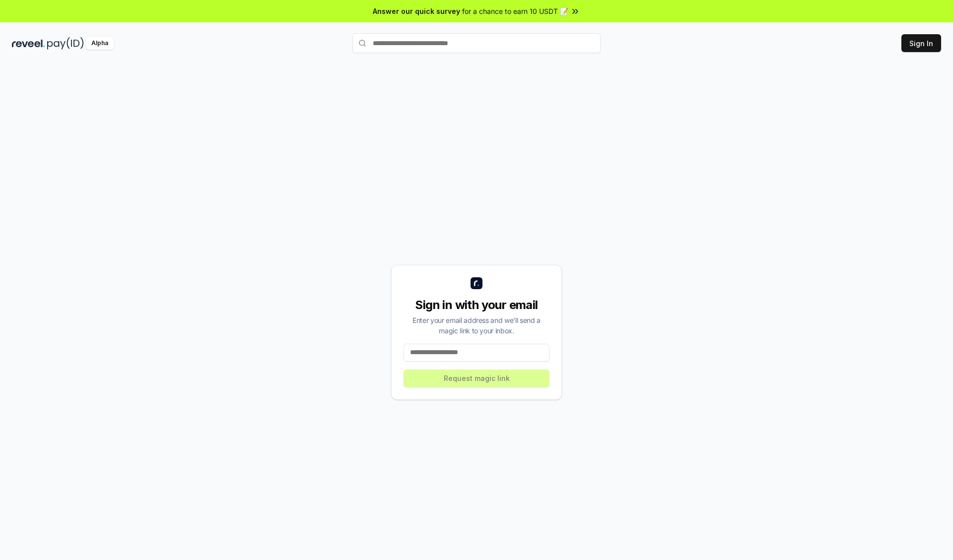  Describe the element at coordinates (515, 11) in the screenshot. I see `span: for a chance to earn 10 USDT 📝` at that location.